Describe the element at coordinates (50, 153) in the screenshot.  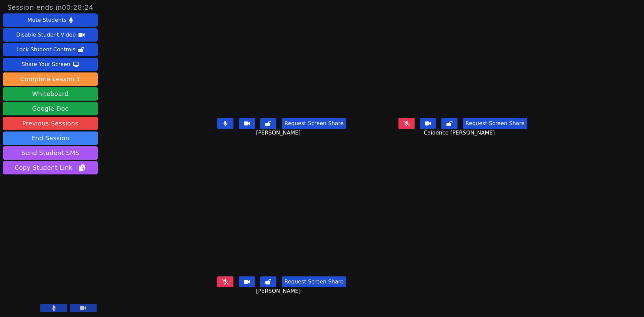
I see `button: Send Student SMS` at that location.